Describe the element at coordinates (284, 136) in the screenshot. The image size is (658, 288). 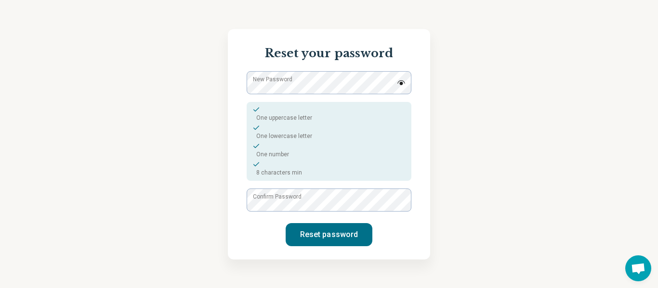
I see `span: One lowercase letter` at that location.